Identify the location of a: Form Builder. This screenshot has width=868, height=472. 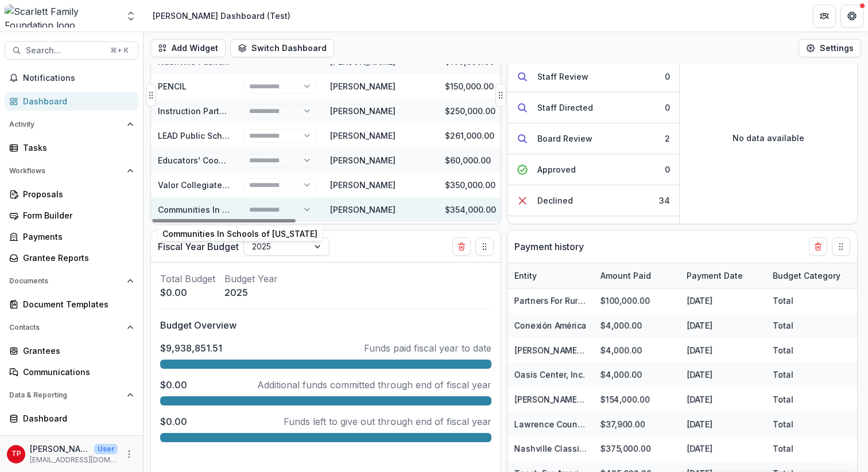
(71, 215).